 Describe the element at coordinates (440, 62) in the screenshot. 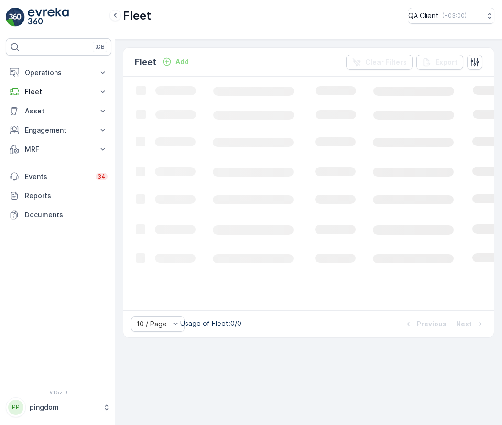

I see `button: Export` at that location.